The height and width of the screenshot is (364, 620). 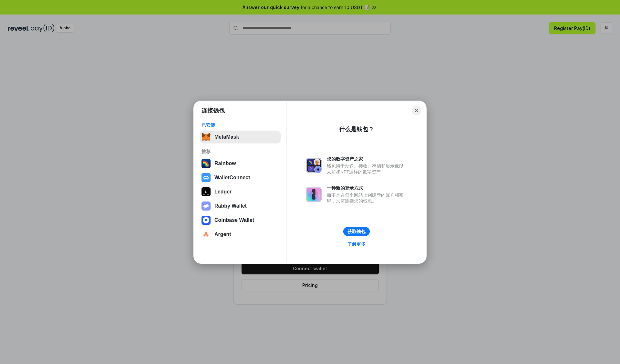 I want to click on button: MetaMask, so click(x=240, y=136).